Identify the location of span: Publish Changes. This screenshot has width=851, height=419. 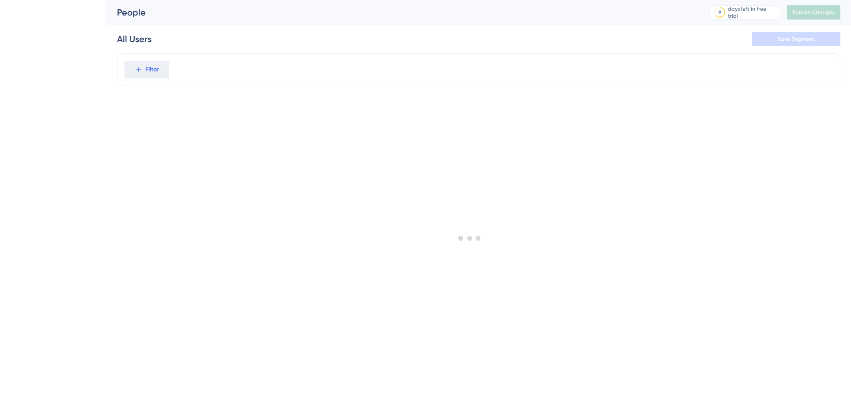
(814, 12).